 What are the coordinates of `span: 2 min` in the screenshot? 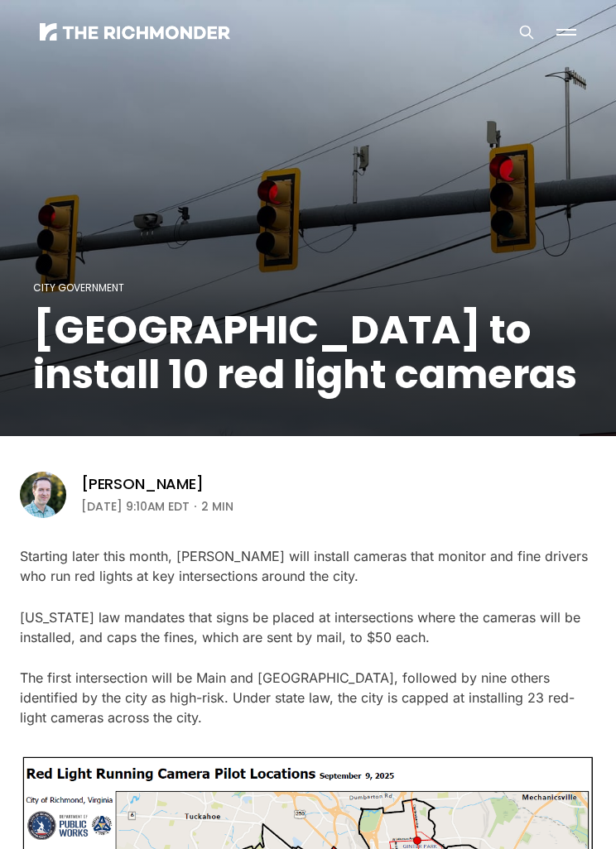 It's located at (217, 506).